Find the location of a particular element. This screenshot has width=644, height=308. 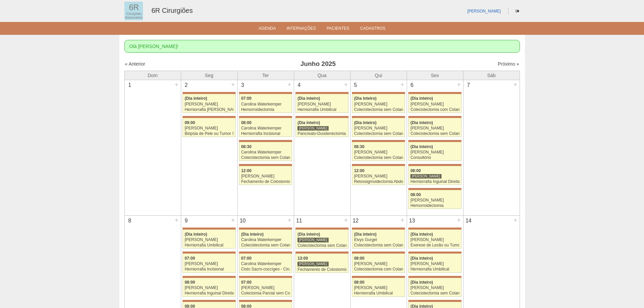

div: Colecistectomia com Colangiografia VL is located at coordinates (435, 110).